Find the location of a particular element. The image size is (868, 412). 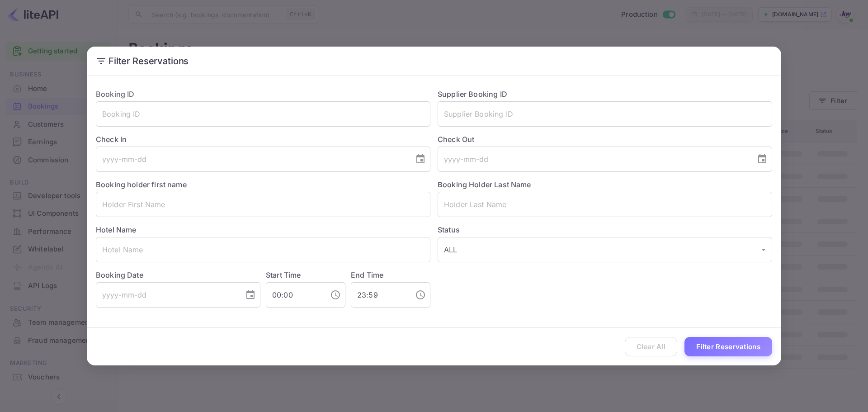

input: Booking ID is located at coordinates (263, 114).